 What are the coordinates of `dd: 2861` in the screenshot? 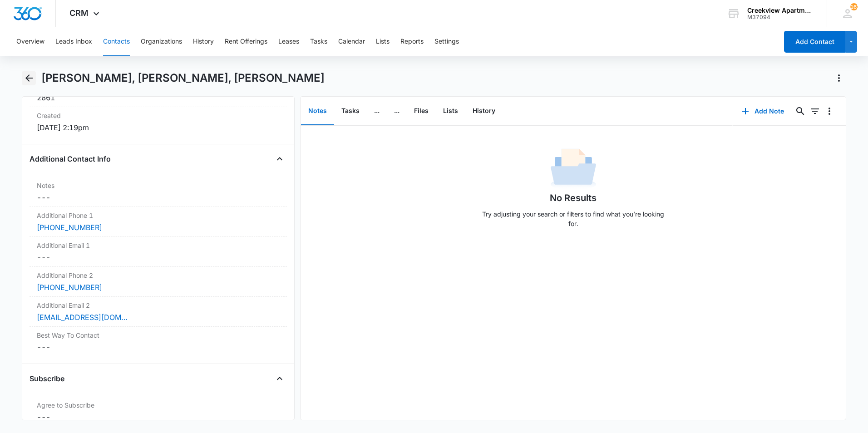 It's located at (158, 97).